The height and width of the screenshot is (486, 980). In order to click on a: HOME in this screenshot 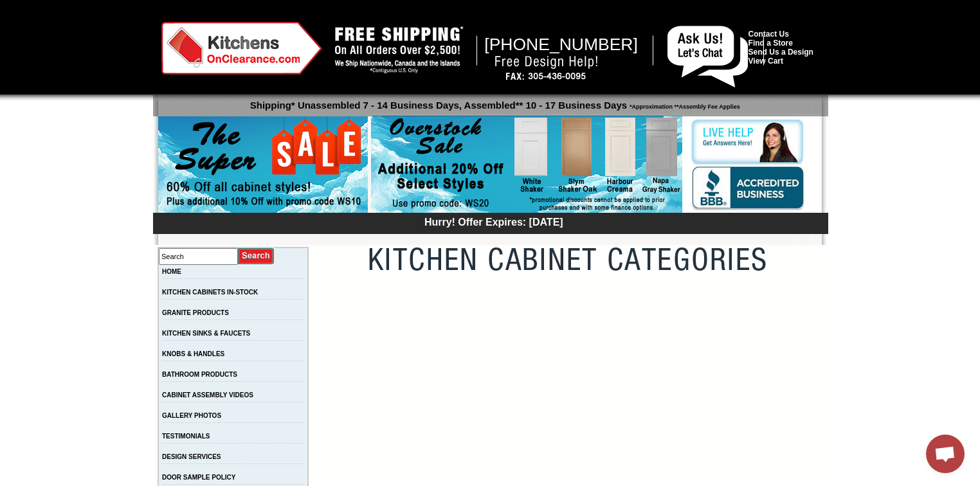, I will do `click(172, 272)`.